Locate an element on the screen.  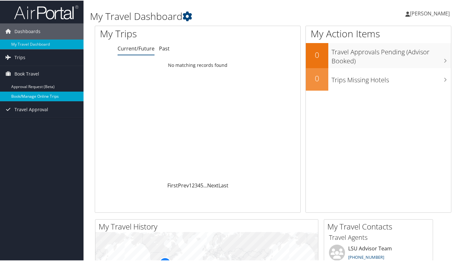
span: Dashboards is located at coordinates (27, 31).